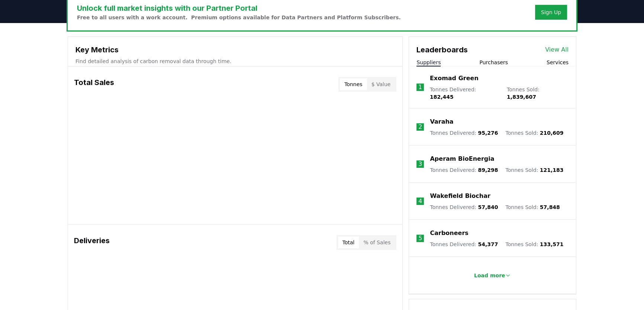 The width and height of the screenshot is (644, 310). I want to click on p: 4, so click(420, 201).